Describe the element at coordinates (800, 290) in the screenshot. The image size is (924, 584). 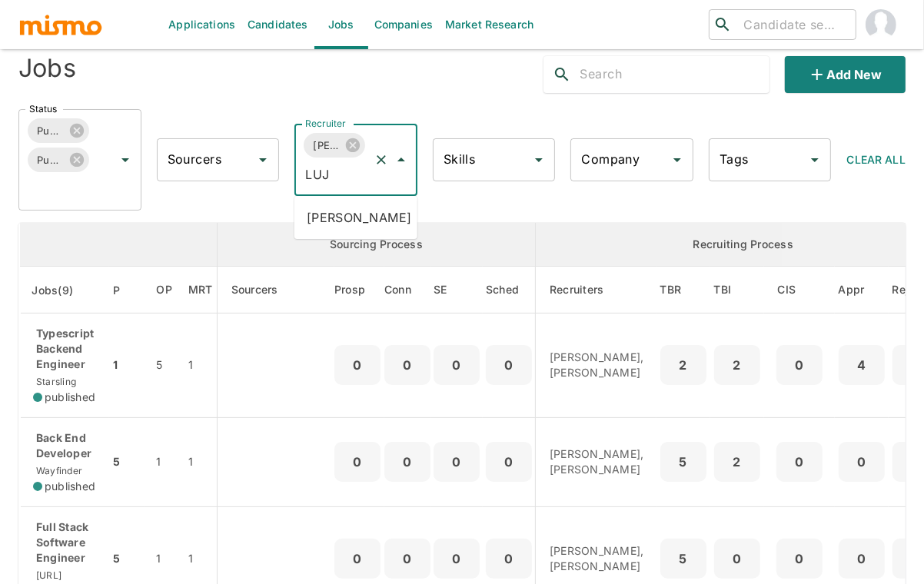
I see `th: Client Interview Scheduled` at that location.